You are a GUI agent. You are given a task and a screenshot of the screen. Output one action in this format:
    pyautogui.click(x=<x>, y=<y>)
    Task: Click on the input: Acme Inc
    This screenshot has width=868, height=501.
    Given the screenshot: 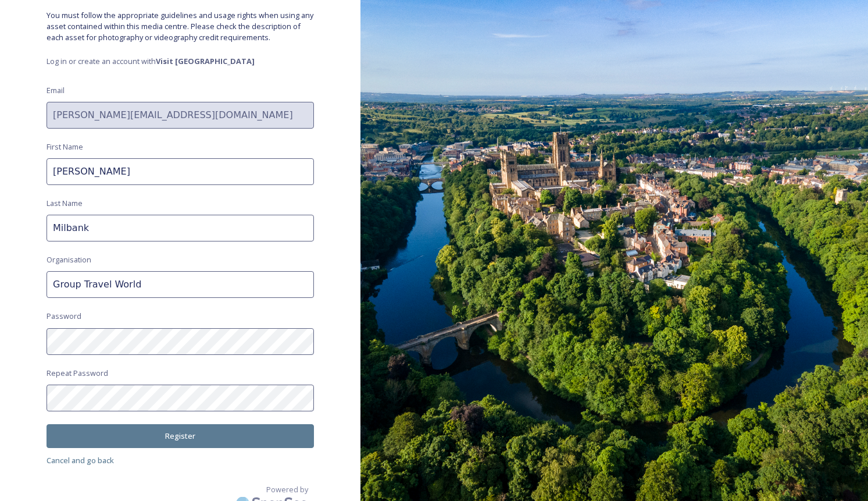 What is the action you would take?
    pyautogui.click(x=180, y=284)
    